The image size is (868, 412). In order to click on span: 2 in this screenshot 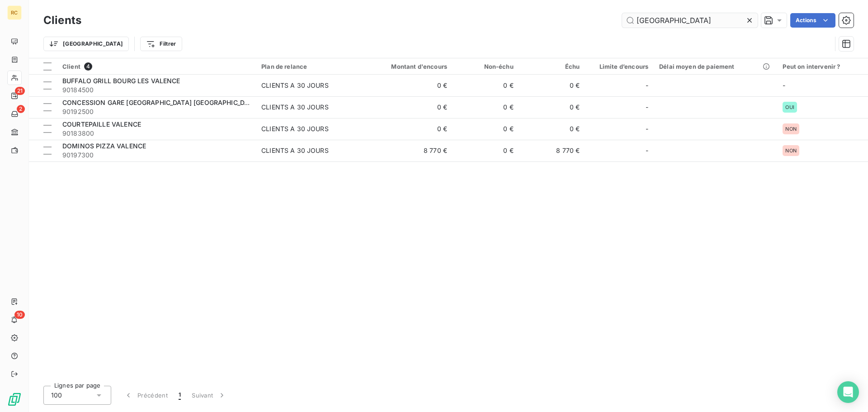, I will do `click(21, 109)`.